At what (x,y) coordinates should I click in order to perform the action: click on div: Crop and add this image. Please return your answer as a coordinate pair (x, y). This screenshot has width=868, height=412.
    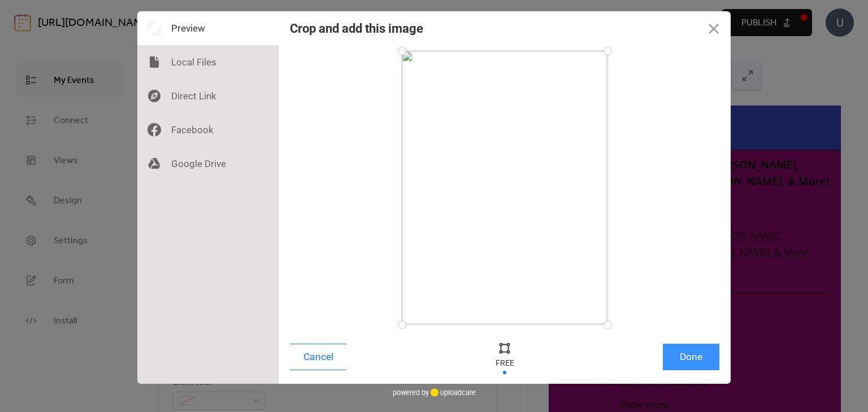
    Looking at the image, I should click on (356, 28).